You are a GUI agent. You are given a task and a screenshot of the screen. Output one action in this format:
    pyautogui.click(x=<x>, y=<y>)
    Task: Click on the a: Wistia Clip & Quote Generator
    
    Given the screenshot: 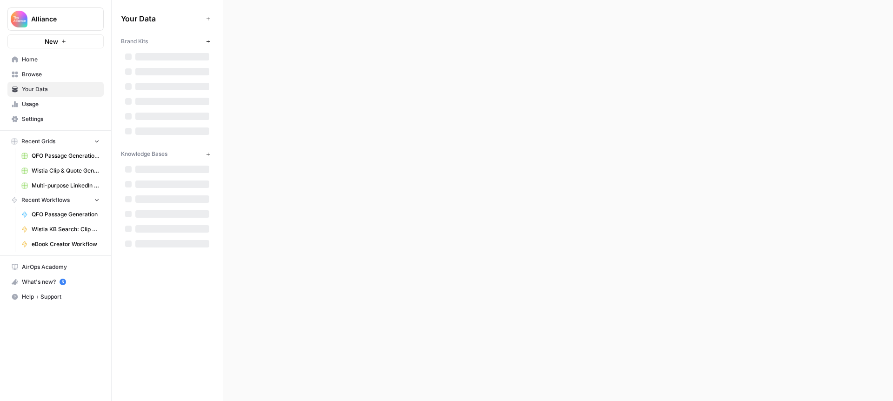 What is the action you would take?
    pyautogui.click(x=60, y=171)
    